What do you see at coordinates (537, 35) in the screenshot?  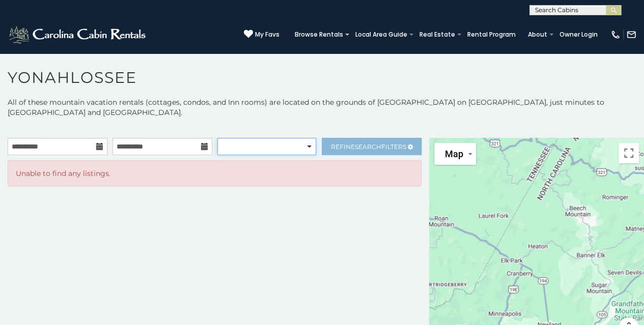 I see `a: About` at bounding box center [537, 35].